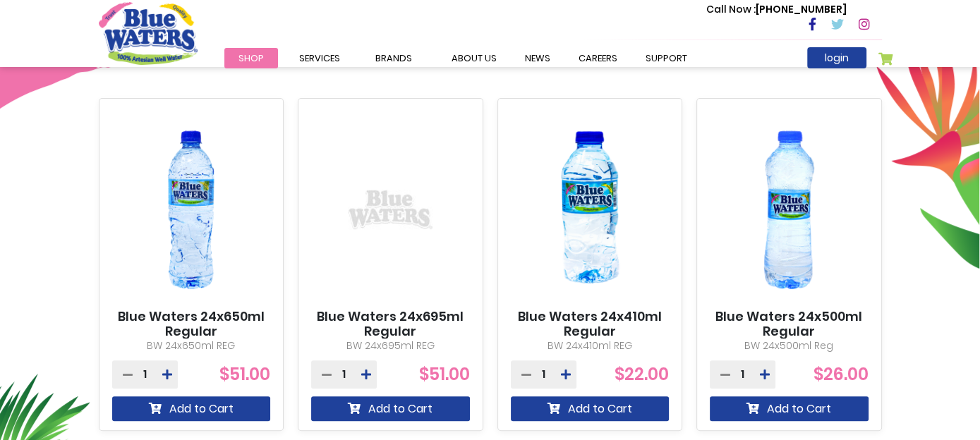  I want to click on a: Blue Waters 24x650ml Regular, so click(191, 324).